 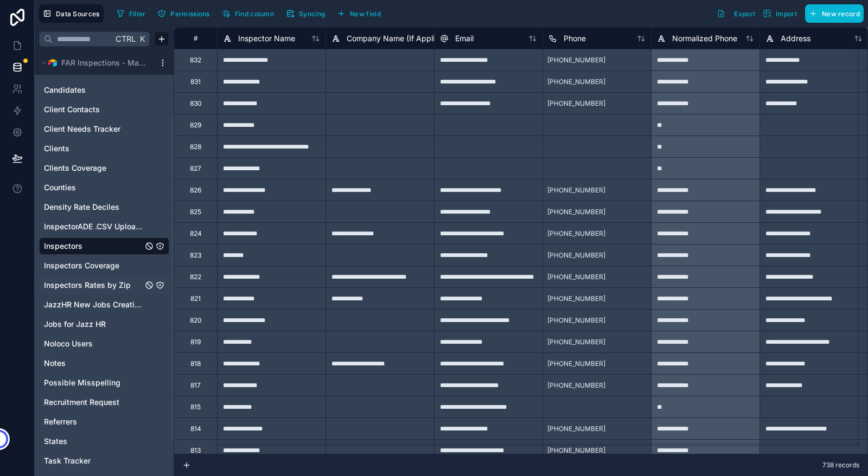 I want to click on div: States, so click(x=104, y=441).